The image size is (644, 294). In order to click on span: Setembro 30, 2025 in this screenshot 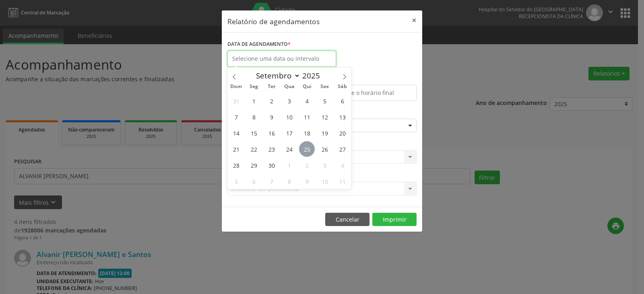, I will do `click(271, 165)`.